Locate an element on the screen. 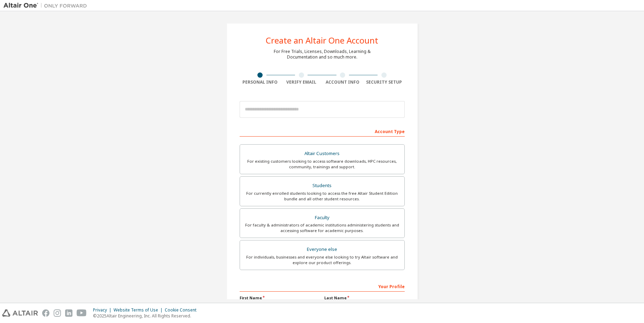  label: Last Name is located at coordinates (364, 298).